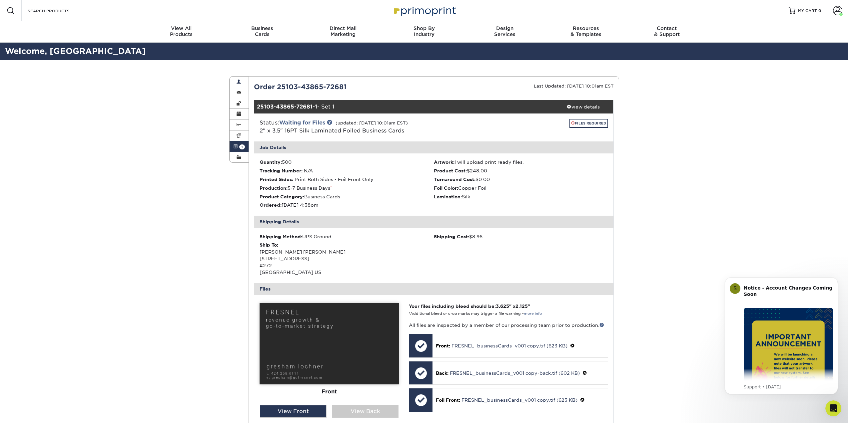 The image size is (848, 423). What do you see at coordinates (271, 205) in the screenshot?
I see `strong: Ordered:` at bounding box center [271, 205].